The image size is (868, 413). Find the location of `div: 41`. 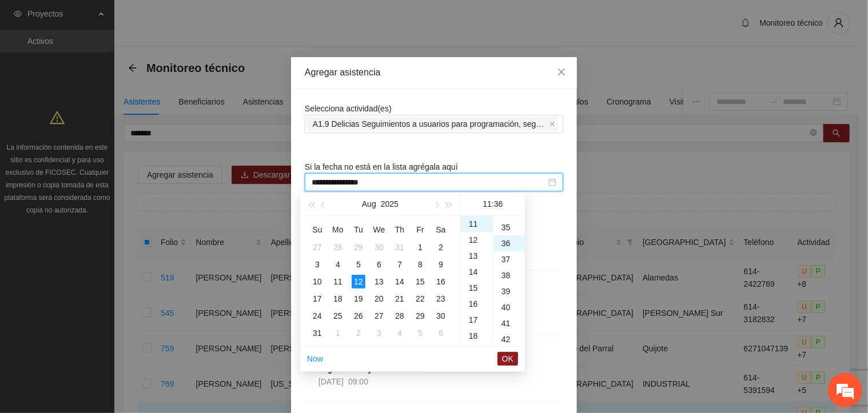

div: 41 is located at coordinates (509, 323).